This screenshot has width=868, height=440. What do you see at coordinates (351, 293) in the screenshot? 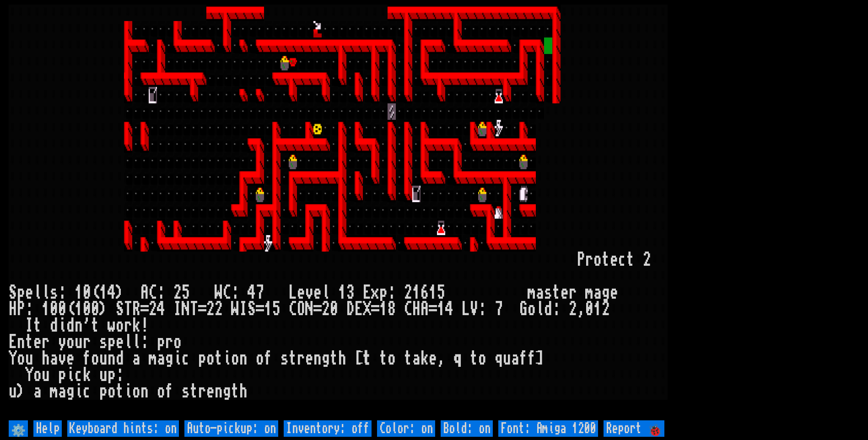
I see `div: 3` at bounding box center [351, 293].